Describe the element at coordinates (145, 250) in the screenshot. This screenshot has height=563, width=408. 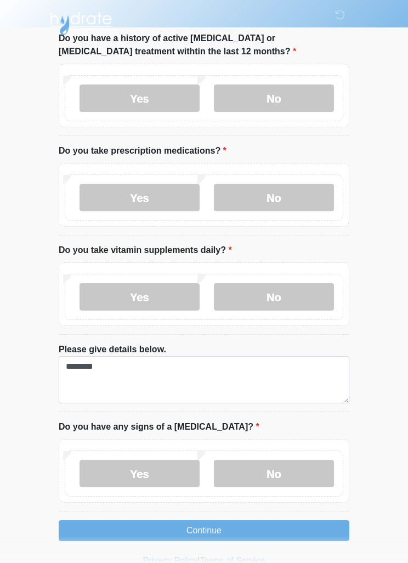
I see `label: Do you take vitamin supplements daily?` at that location.